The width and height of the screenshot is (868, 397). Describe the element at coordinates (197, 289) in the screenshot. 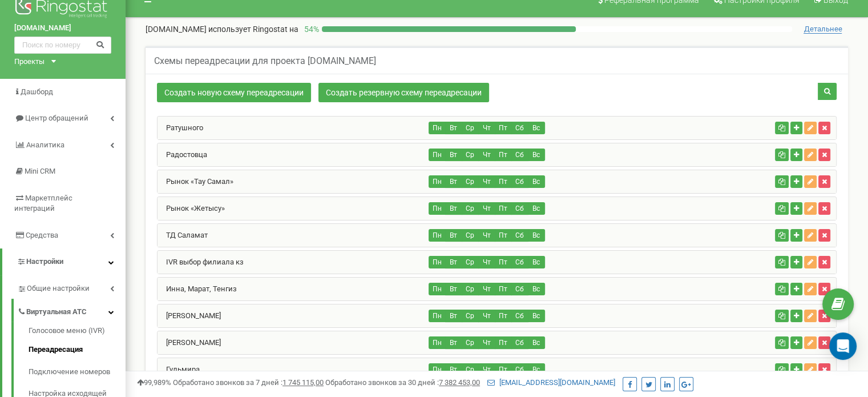

I see `a: Инна, Марат, Тенгиз` at that location.